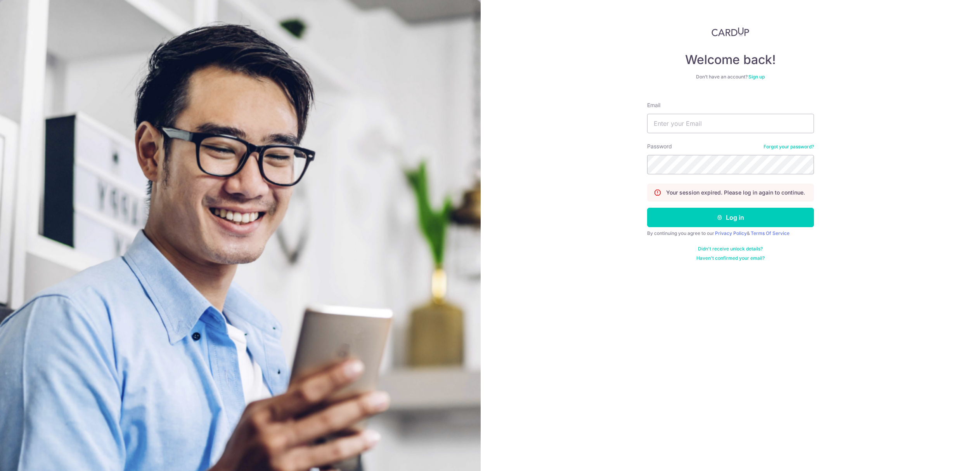  What do you see at coordinates (731, 32) in the screenshot?
I see `img: CardUp Logo` at bounding box center [731, 32].